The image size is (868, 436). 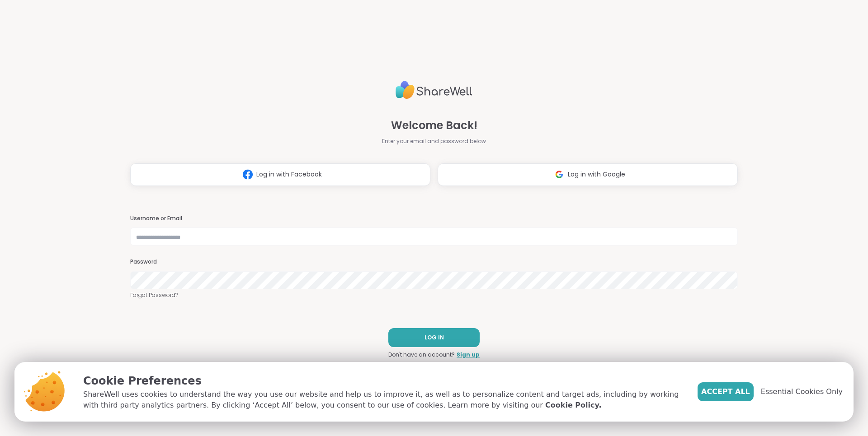 I want to click on span: Log in with Facebook, so click(x=289, y=175).